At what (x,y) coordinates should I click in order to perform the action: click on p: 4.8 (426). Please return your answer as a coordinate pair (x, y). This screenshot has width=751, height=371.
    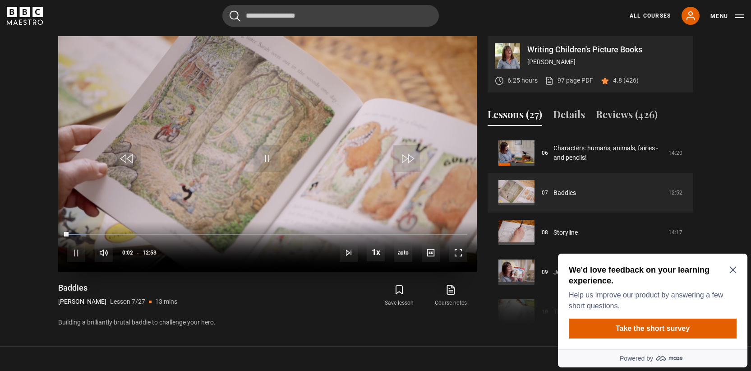
    Looking at the image, I should click on (626, 80).